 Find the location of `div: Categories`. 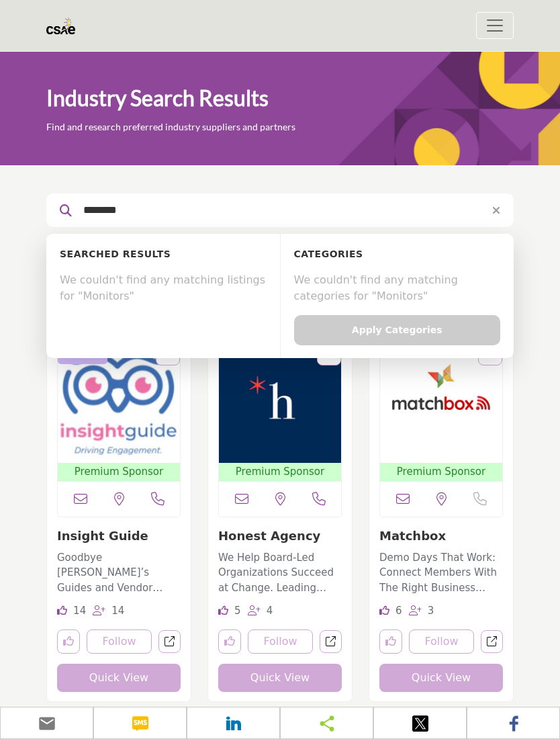

div: Categories is located at coordinates (397, 254).